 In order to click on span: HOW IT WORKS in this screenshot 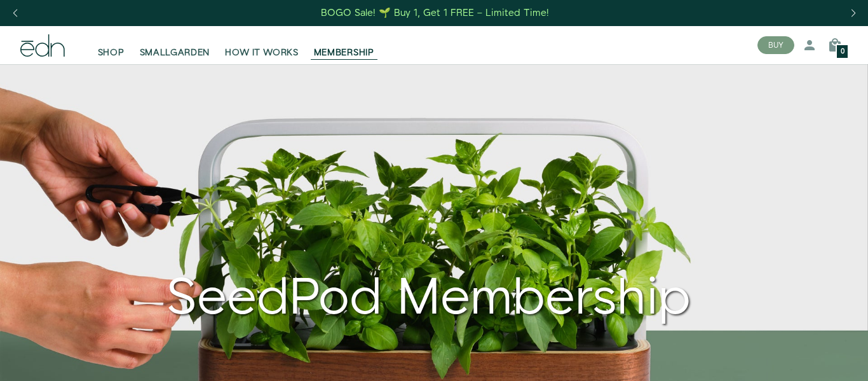, I will do `click(261, 52)`.